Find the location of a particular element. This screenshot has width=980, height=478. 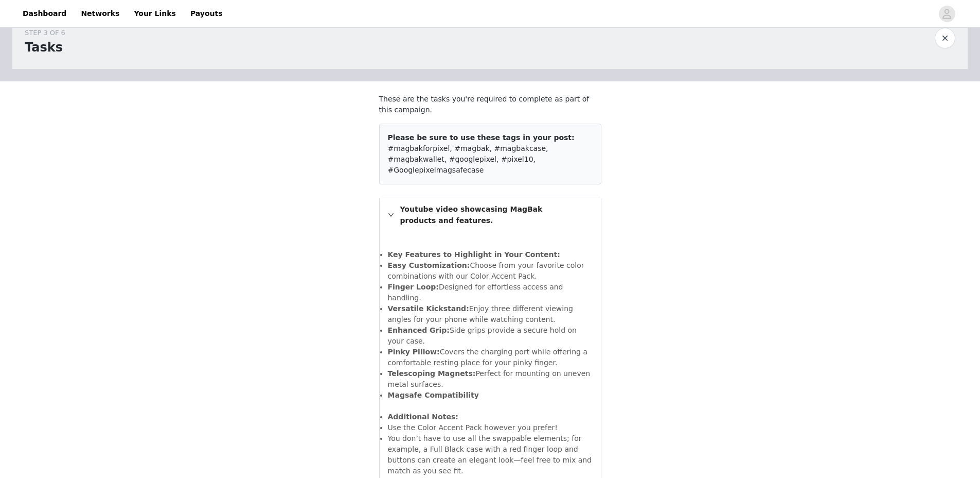

li: Choose from your favorite color combinations with our Color Accent Pack. is located at coordinates (490, 271).